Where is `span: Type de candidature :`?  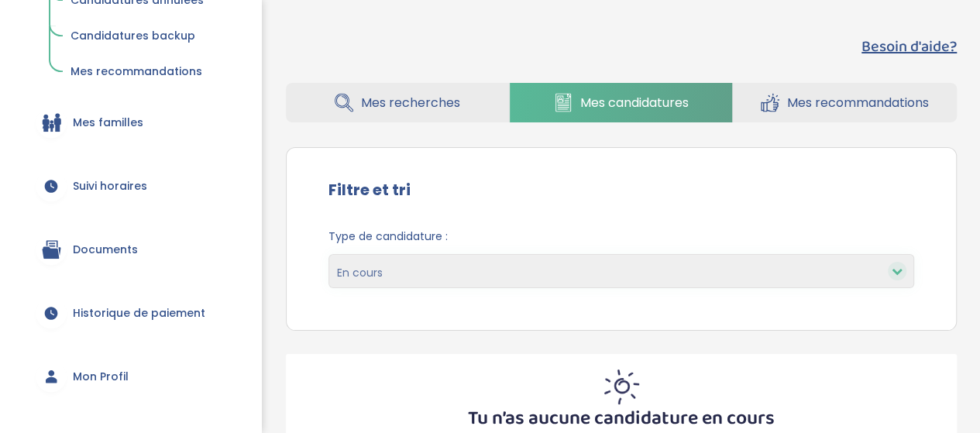
span: Type de candidature : is located at coordinates (622, 236).